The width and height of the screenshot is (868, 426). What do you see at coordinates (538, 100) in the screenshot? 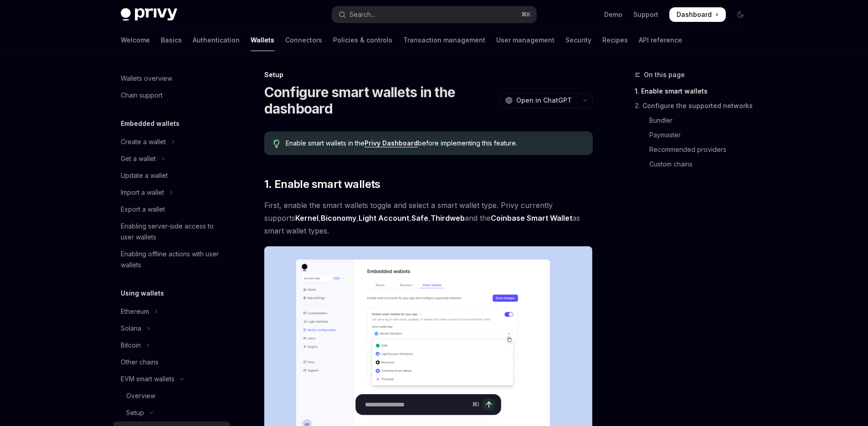
I see `button: Open in ChatGPT` at bounding box center [538, 100].